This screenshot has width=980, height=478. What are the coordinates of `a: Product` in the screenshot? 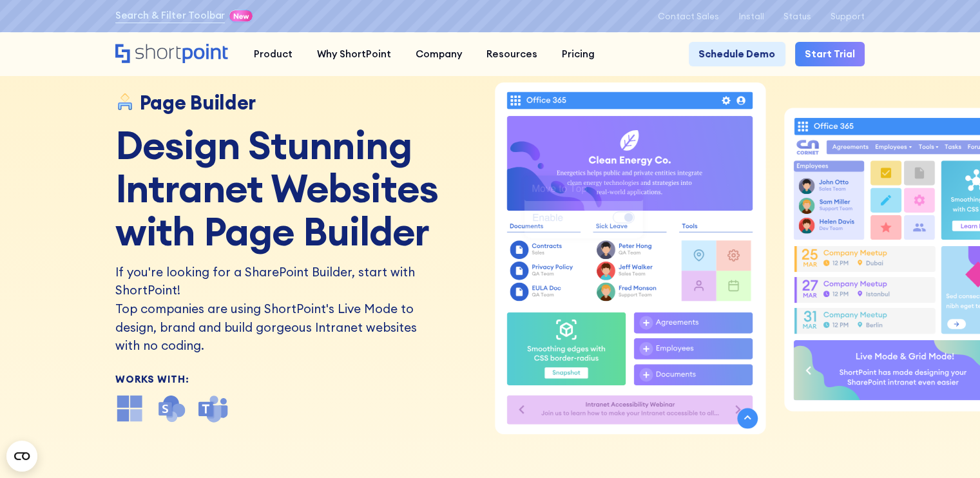 It's located at (273, 54).